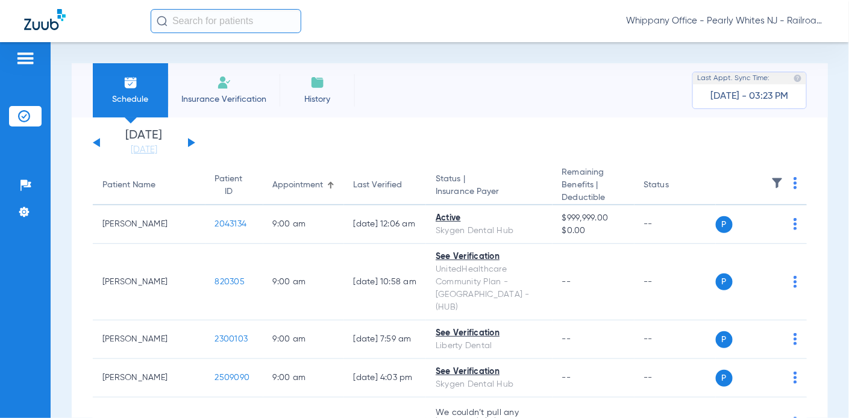  What do you see at coordinates (593, 198) in the screenshot?
I see `span: Deductible` at bounding box center [593, 198].